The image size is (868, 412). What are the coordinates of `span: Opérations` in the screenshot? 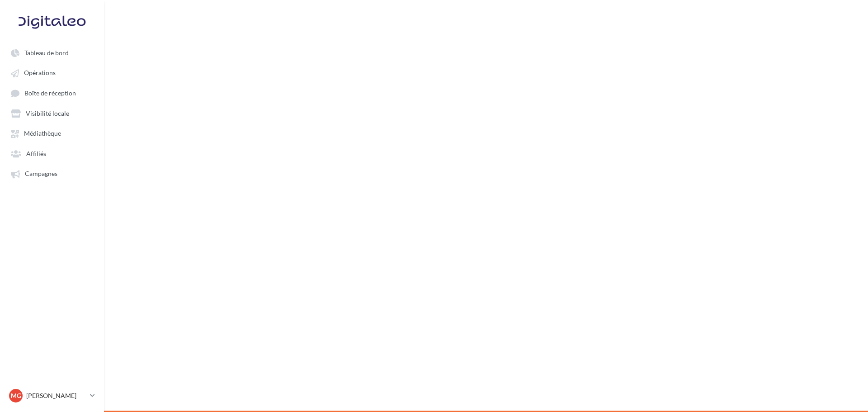 It's located at (39, 73).